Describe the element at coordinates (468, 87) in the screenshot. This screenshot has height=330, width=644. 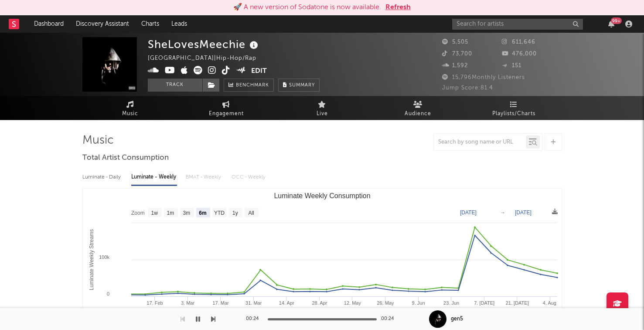
I see `span: Jump Score: 81.4` at that location.